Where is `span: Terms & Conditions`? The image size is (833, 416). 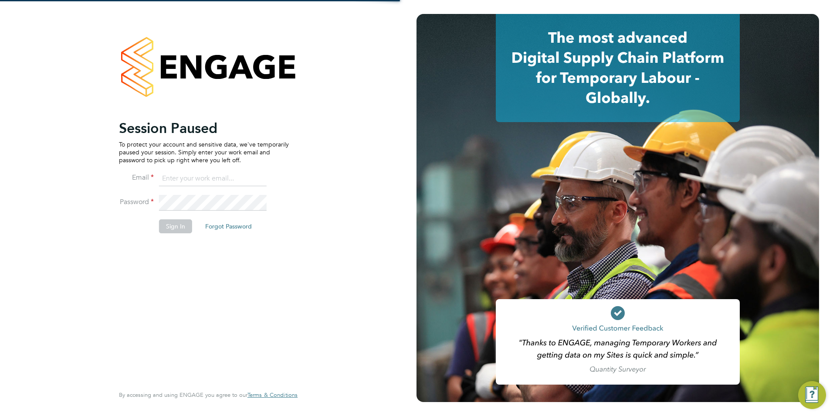 span: Terms & Conditions is located at coordinates (272, 394).